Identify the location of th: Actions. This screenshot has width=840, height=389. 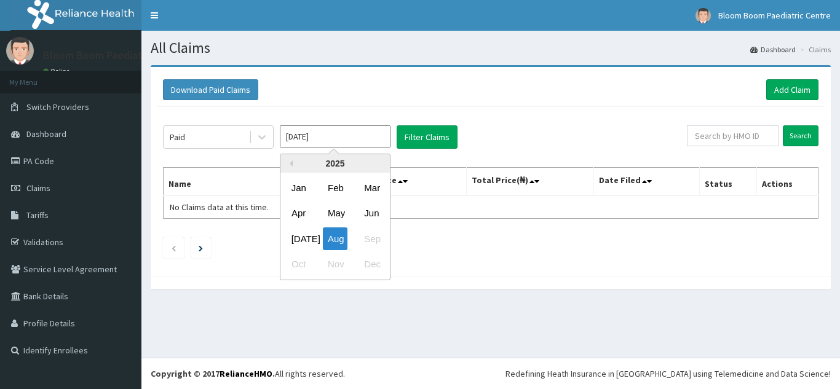
(787, 182).